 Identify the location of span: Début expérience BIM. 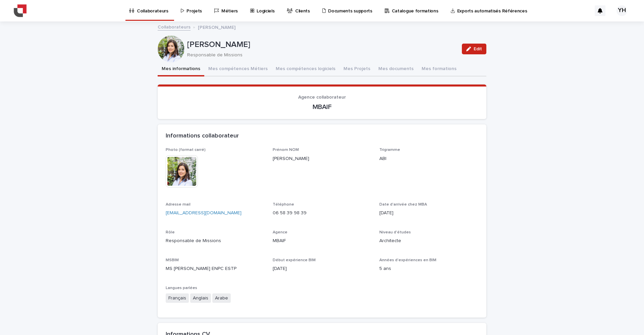
(294, 260).